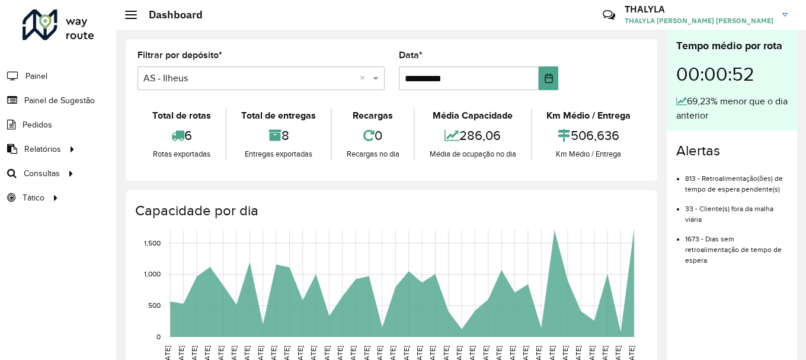 The image size is (806, 360). I want to click on li: 813 - Retroalimentação(ões) de tempo de espera pendente(s), so click(736, 179).